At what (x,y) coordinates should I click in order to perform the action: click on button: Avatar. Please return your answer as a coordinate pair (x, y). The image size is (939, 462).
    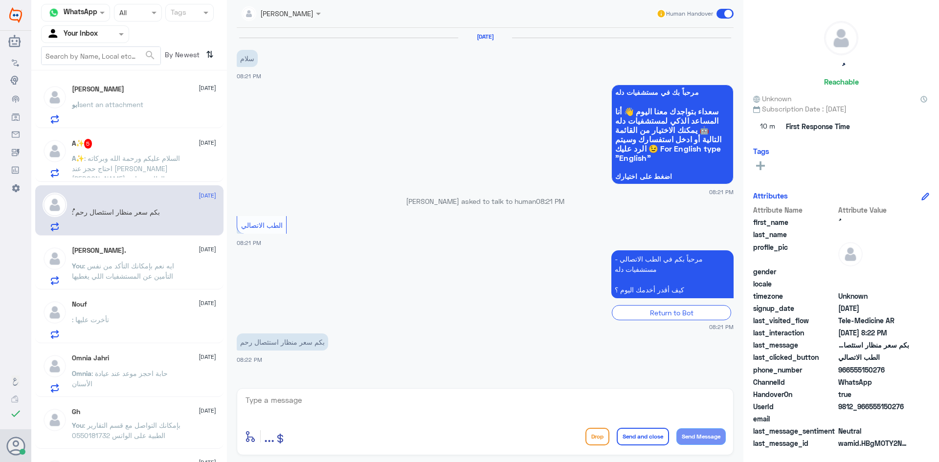
    Looking at the image, I should click on (16, 446).